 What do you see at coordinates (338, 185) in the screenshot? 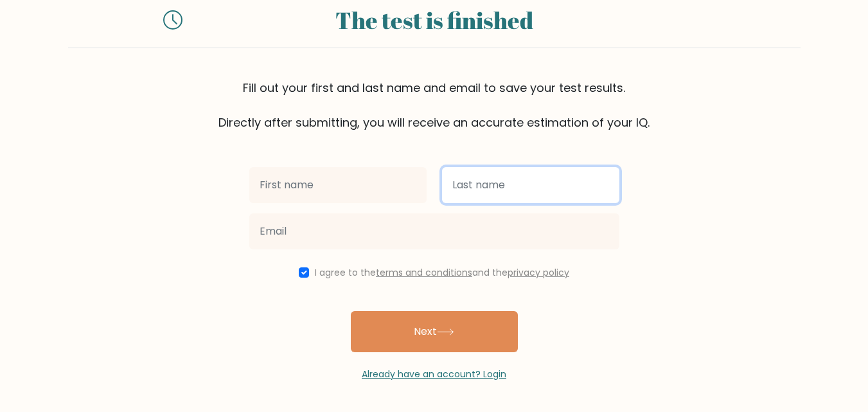
I see `input: First name` at bounding box center [338, 185].